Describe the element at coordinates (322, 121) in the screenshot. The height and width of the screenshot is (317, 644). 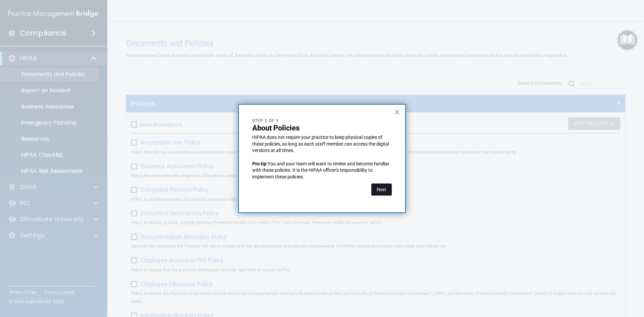
I see `p: Step 2 of 3` at that location.